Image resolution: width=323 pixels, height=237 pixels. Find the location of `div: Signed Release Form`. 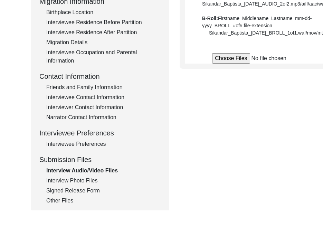

div: Signed Release Form is located at coordinates (104, 190).